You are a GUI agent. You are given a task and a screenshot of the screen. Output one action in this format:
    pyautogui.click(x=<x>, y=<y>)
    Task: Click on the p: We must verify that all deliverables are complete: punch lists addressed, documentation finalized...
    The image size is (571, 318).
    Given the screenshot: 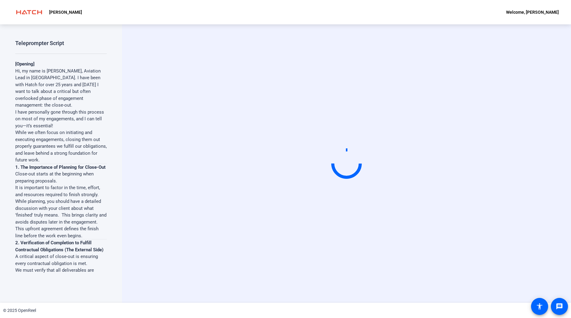 What is the action you would take?
    pyautogui.click(x=61, y=281)
    